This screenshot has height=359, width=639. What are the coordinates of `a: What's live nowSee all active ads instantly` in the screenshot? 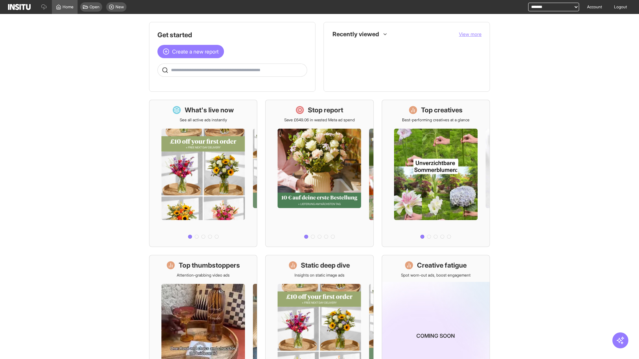 It's located at (203, 173).